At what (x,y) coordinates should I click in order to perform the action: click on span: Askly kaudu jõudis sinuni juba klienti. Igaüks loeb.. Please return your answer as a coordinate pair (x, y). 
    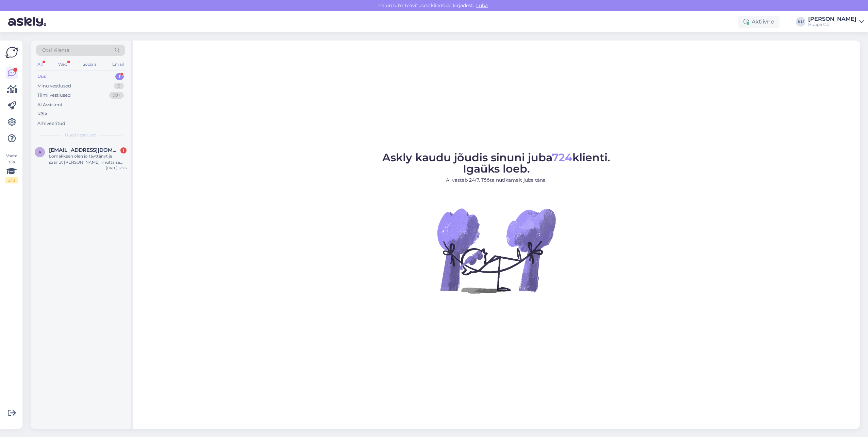
    Looking at the image, I should click on (496, 163).